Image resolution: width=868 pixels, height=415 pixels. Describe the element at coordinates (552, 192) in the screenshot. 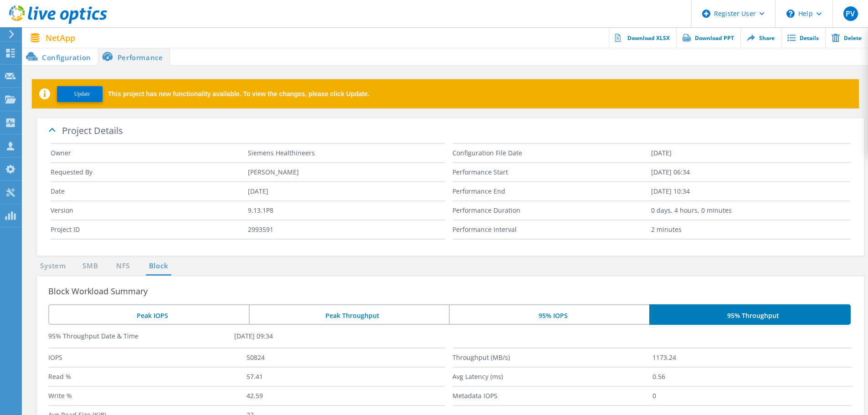

I see `label: Performance End` at that location.